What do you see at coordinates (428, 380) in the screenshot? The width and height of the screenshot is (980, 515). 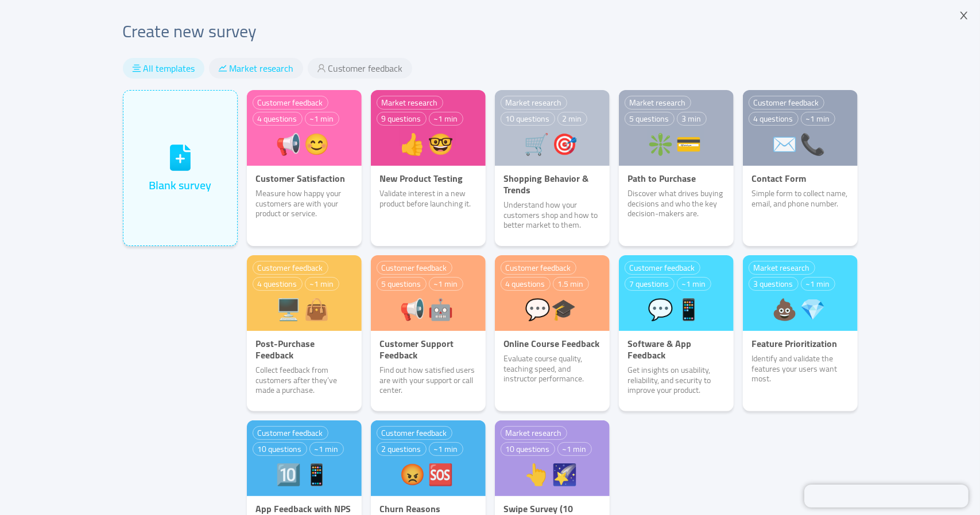 I see `p: Find out how satisfied users are with your support or call center.` at bounding box center [428, 380].